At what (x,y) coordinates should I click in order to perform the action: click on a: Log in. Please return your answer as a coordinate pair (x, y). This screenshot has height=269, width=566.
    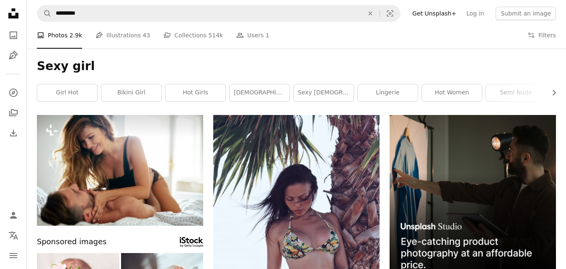
    Looking at the image, I should click on (476, 13).